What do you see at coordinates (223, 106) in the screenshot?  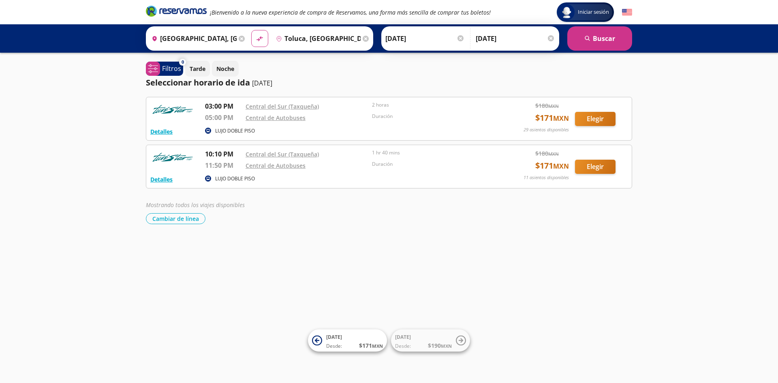 I see `p: 03:00 PM` at bounding box center [223, 106].